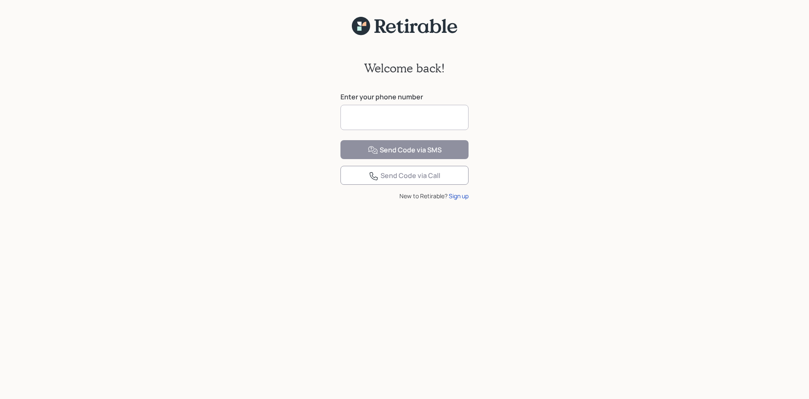 The image size is (809, 399). What do you see at coordinates (404, 97) in the screenshot?
I see `label: Enter your phone number` at bounding box center [404, 97].